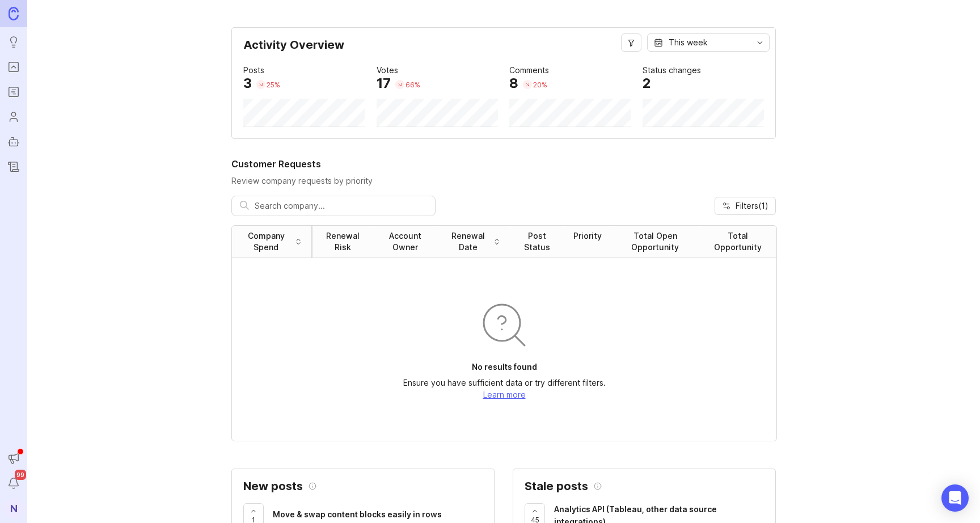 The height and width of the screenshot is (523, 980). I want to click on div: Post Status, so click(537, 242).